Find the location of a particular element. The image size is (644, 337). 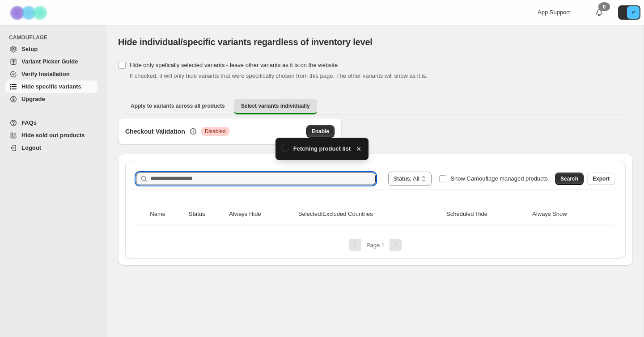

span: Apply to variants across all products is located at coordinates (178, 106).